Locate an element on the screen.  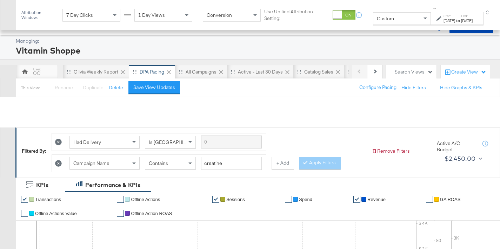
button: Save View Updates is located at coordinates (154, 88).